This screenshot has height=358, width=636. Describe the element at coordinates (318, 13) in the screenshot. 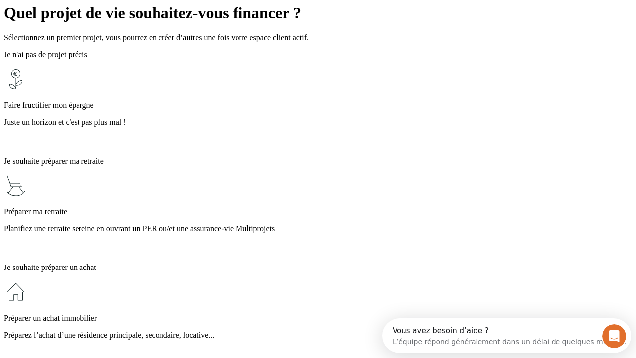

I see `h1: Quel projet de vie souhaitez-vous financer ?` at that location.